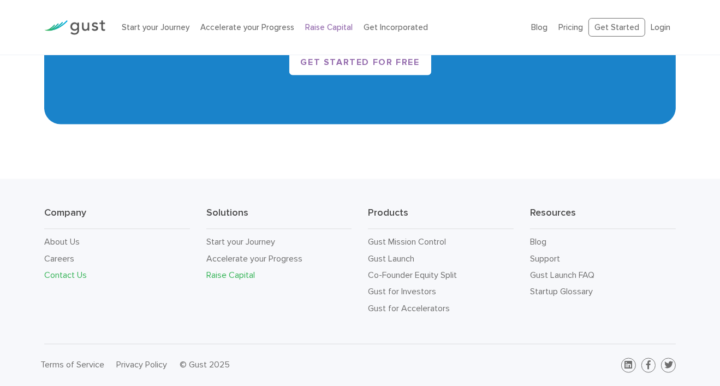 This screenshot has width=720, height=386. Describe the element at coordinates (570, 27) in the screenshot. I see `a: Pricing` at that location.